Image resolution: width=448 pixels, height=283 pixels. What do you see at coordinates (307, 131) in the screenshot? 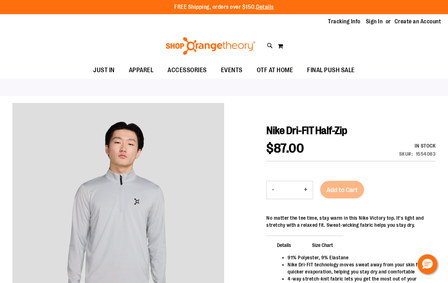
I see `span: Nike Dri-FIT Half-Zip` at bounding box center [307, 131].